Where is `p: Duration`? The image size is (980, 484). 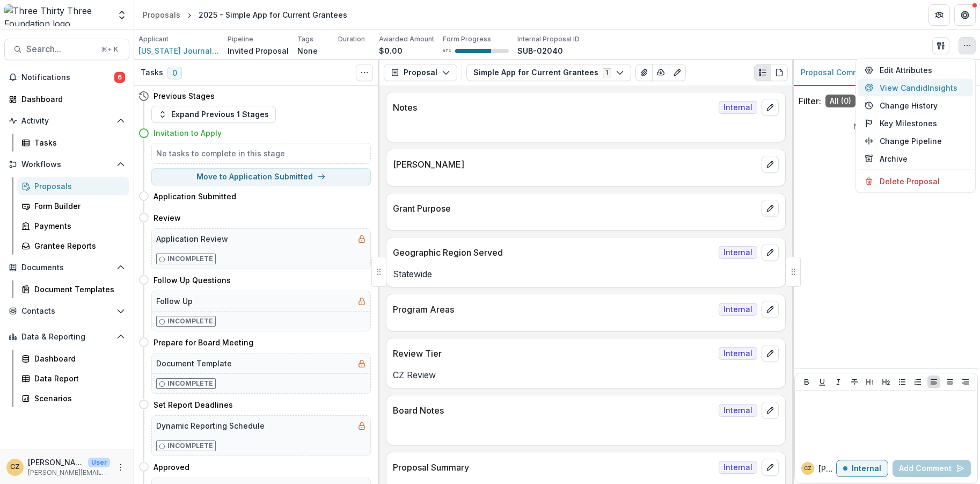
p: Duration is located at coordinates (352, 39).